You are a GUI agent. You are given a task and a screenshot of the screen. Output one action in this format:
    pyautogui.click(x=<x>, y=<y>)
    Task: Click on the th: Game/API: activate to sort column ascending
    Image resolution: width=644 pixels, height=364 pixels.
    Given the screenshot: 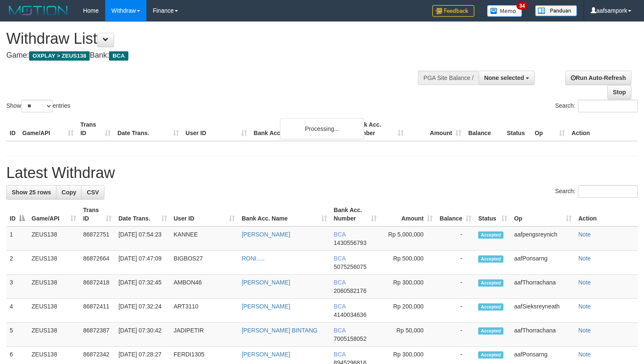 What is the action you would take?
    pyautogui.click(x=54, y=214)
    